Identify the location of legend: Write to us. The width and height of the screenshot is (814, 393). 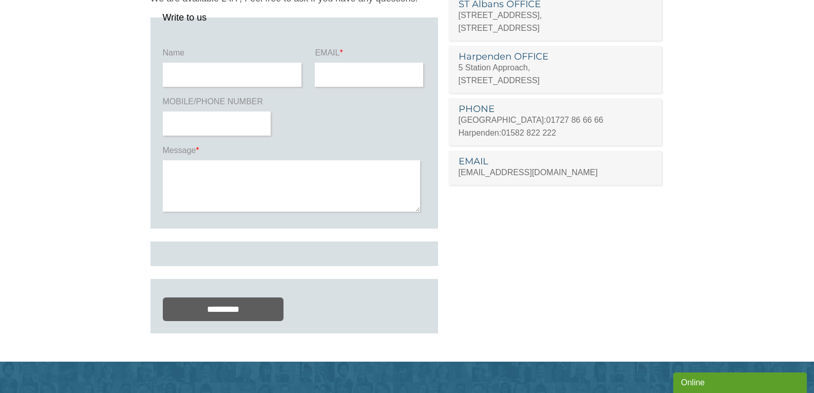
(185, 17).